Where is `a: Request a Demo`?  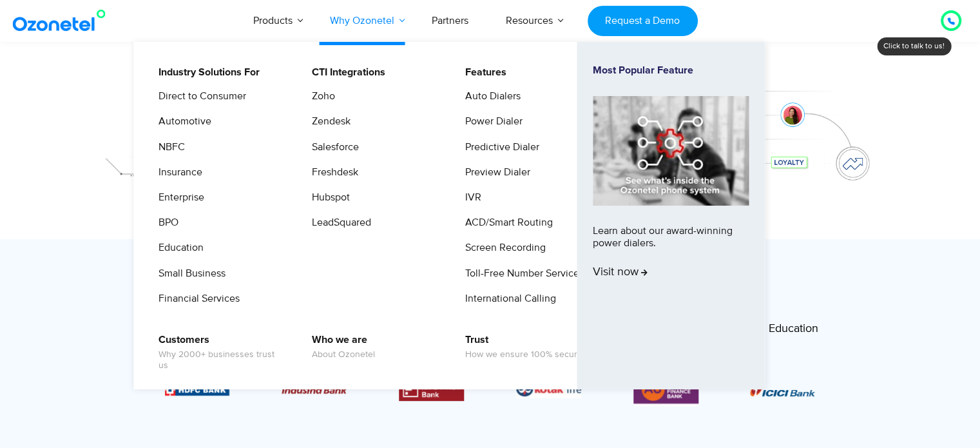
a: Request a Demo is located at coordinates (642, 21).